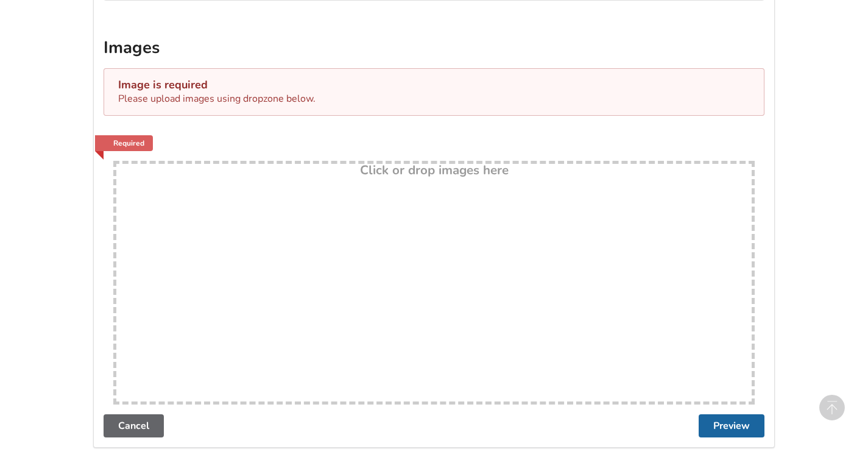 The width and height of the screenshot is (868, 474). Describe the element at coordinates (434, 48) in the screenshot. I see `h2: Images` at that location.